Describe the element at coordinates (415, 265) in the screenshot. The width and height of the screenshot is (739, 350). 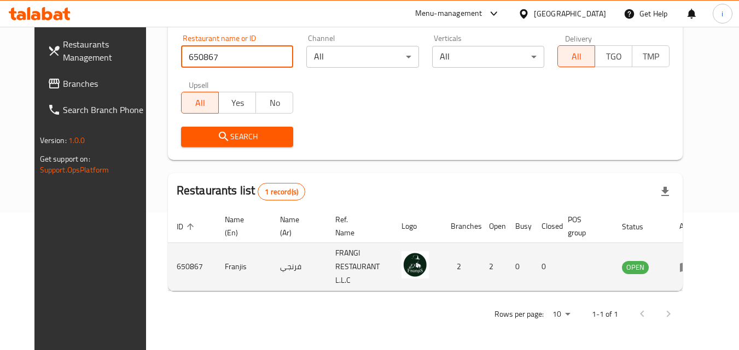
I see `img: Franjis` at that location.